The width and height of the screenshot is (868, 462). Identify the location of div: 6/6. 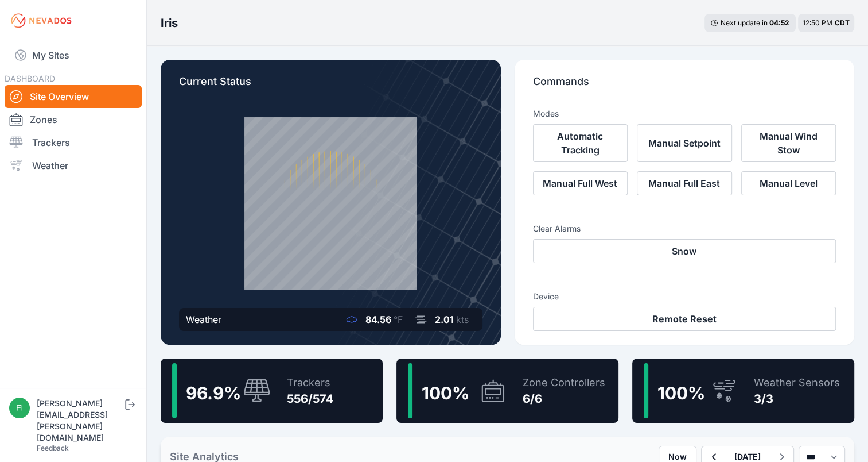
(564, 399).